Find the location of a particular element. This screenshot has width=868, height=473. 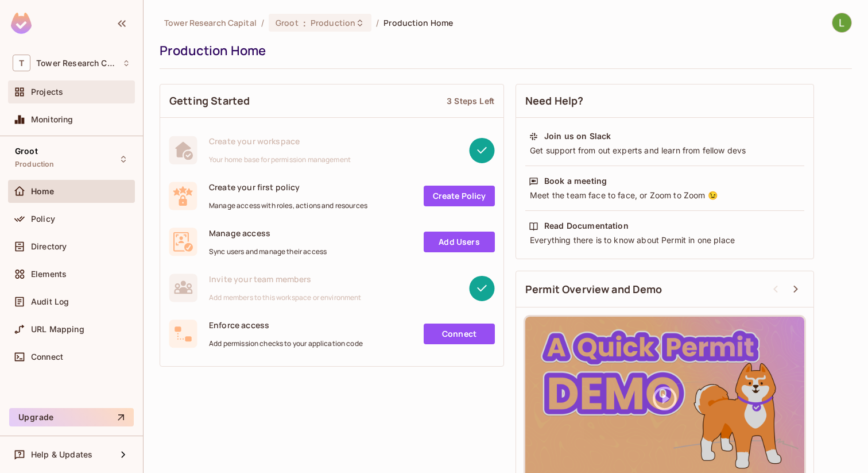

a: Add Users is located at coordinates (459, 242).